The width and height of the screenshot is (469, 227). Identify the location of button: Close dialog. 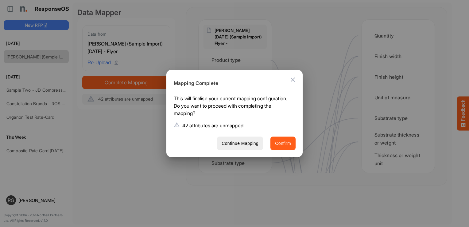
(293, 80).